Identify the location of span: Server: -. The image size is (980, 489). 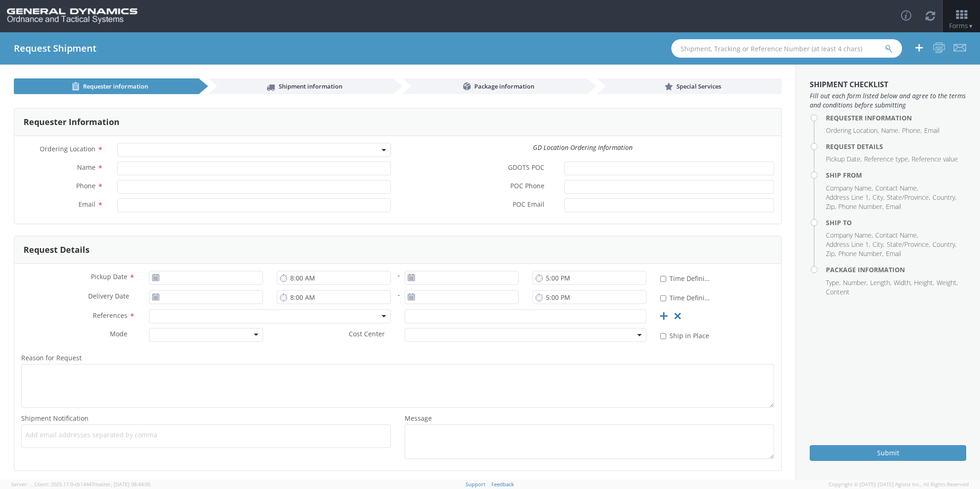
(21, 484).